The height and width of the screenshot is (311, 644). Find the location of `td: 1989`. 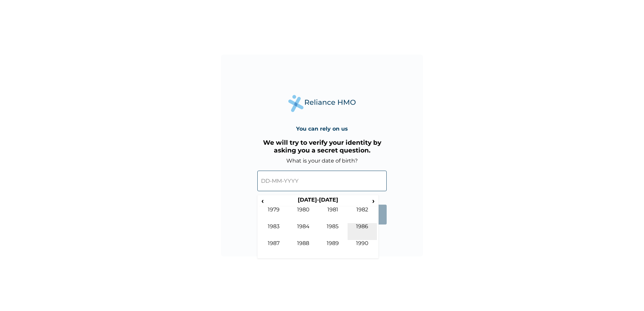

td: 1989 is located at coordinates (333, 249).